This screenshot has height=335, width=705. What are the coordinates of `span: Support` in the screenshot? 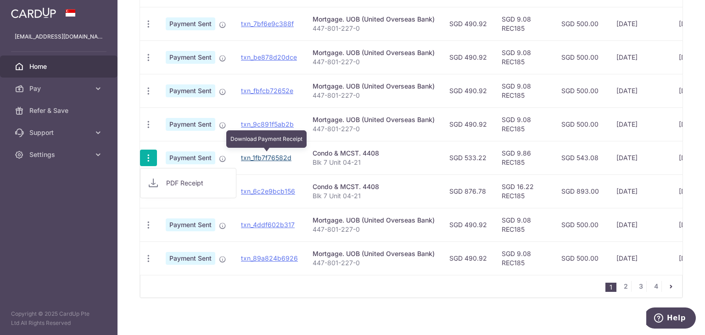 It's located at (60, 133).